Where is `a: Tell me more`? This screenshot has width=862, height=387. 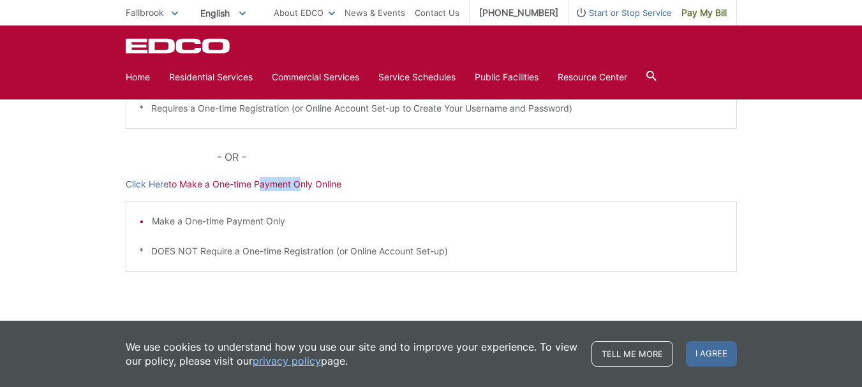
a: Tell me more is located at coordinates (632, 354).